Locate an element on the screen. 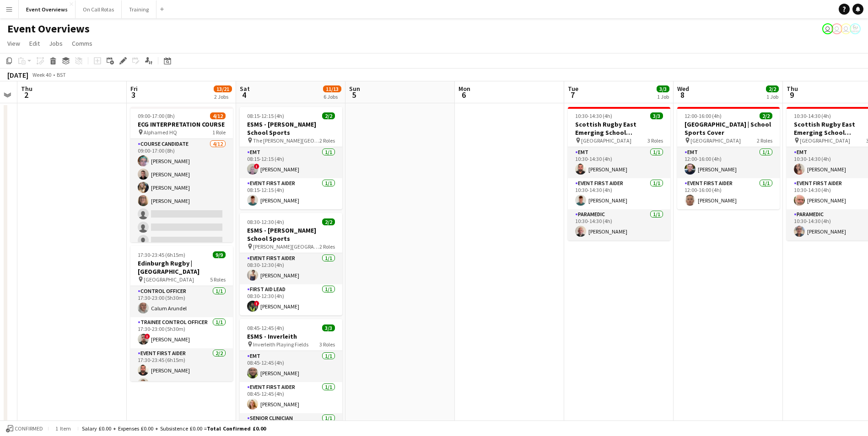 Image resolution: width=868 pixels, height=436 pixels. div: BST is located at coordinates (62, 74).